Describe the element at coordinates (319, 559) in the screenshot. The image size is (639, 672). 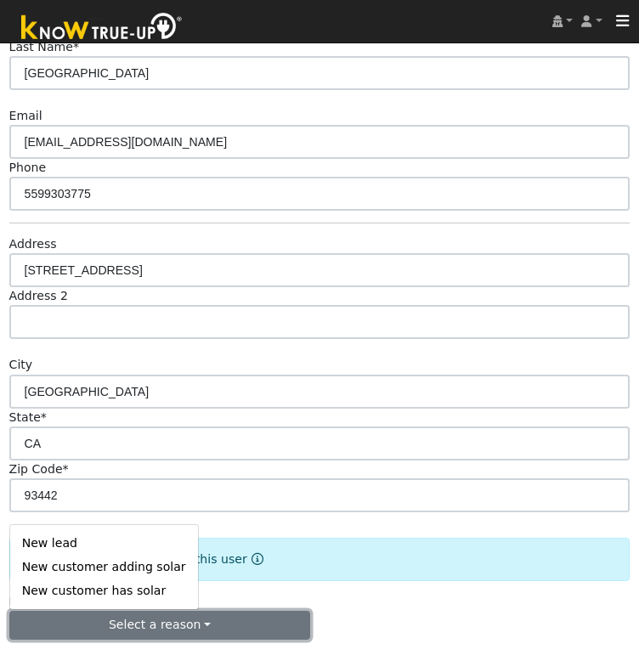
I see `div: Select the reason for adding this user` at that location.